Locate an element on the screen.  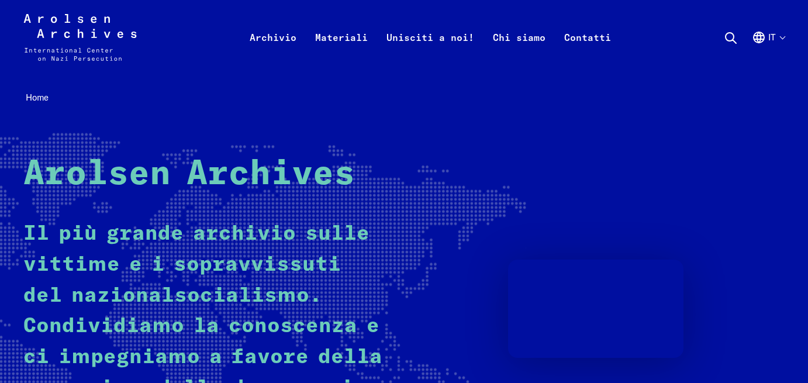
nav: Breadcrumb is located at coordinates (404, 98).